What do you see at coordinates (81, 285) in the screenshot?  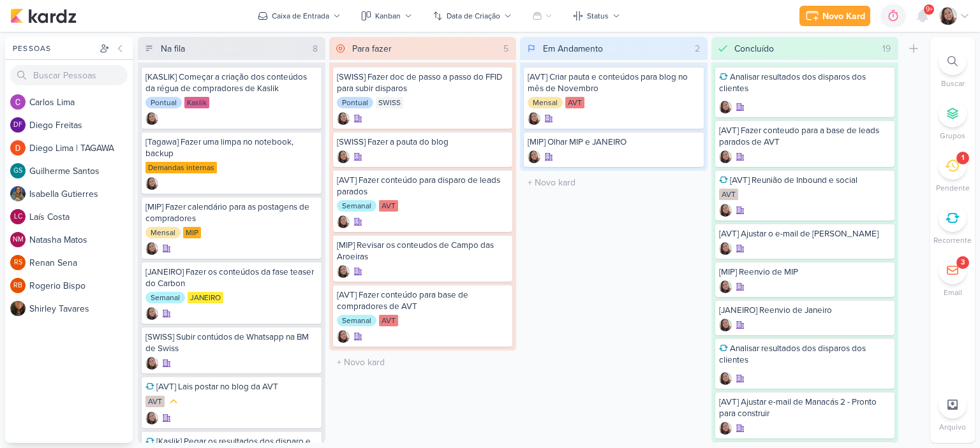 I see `div: R o g e r i o B i s p o` at bounding box center [81, 285].